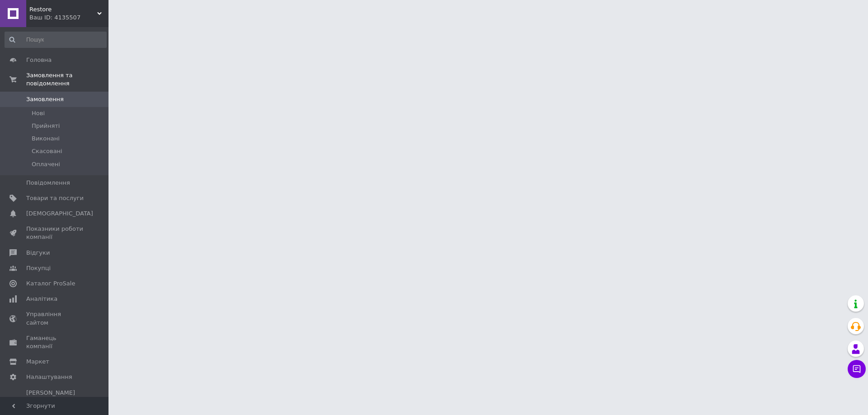  Describe the element at coordinates (38, 253) in the screenshot. I see `span: Відгуки` at that location.